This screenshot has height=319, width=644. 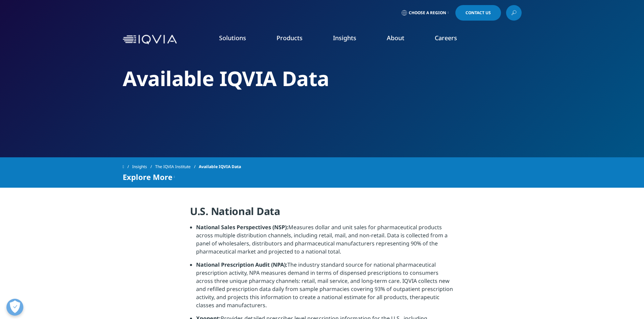 What do you see at coordinates (478, 13) in the screenshot?
I see `span: Contact Us` at bounding box center [478, 13].